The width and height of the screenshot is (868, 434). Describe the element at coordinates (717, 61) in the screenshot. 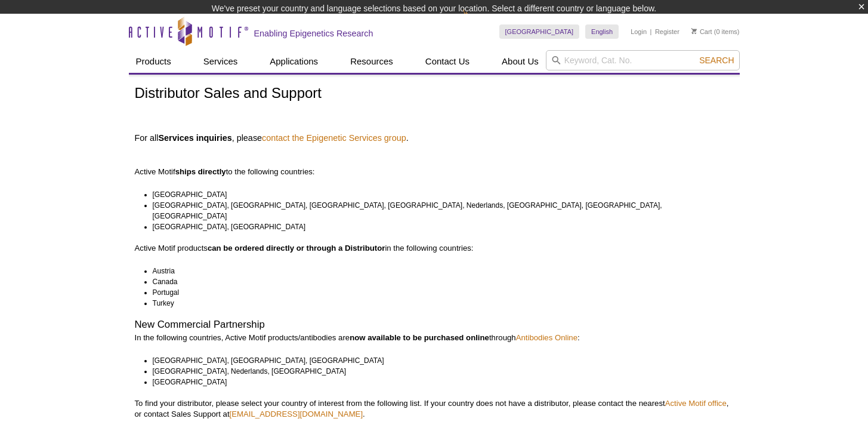

I see `span: Search` at that location.